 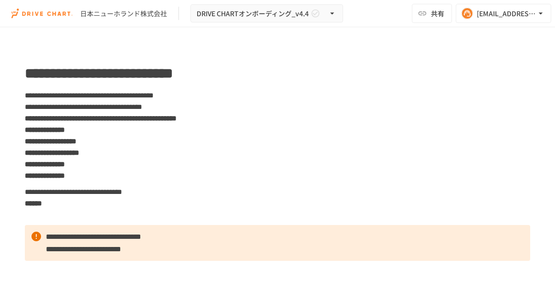 What do you see at coordinates (267, 13) in the screenshot?
I see `button: DRIVE CHARTオンボーディング_v4.4` at bounding box center [267, 13].